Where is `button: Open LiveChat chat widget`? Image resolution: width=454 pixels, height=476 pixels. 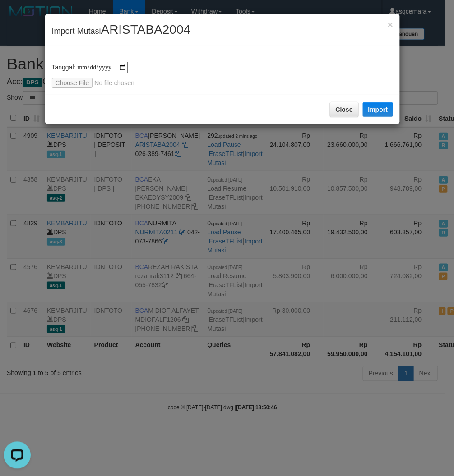
button: Open LiveChat chat widget is located at coordinates (17, 17).